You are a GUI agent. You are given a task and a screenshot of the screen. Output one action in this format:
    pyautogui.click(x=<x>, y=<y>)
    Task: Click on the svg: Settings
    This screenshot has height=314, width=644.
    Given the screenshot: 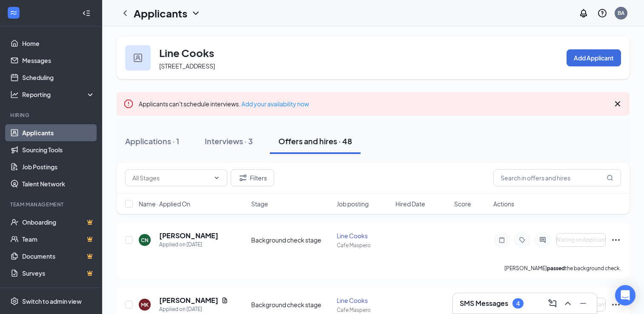 What is the action you would take?
    pyautogui.click(x=14, y=301)
    